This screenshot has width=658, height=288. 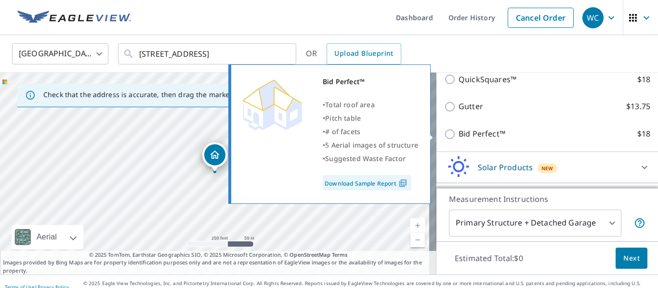 What do you see at coordinates (487, 79) in the screenshot?
I see `p: QuickSquares™` at bounding box center [487, 79].